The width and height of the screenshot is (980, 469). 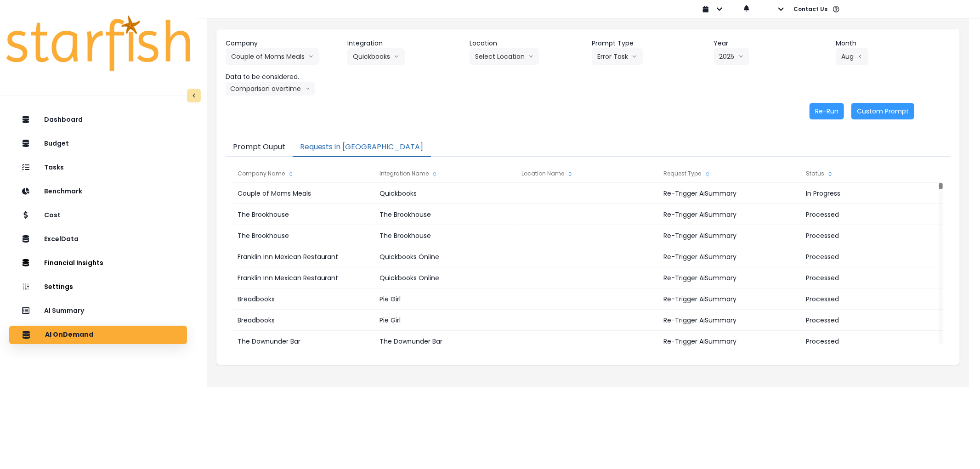 I want to click on button: Dashboard, so click(x=98, y=120).